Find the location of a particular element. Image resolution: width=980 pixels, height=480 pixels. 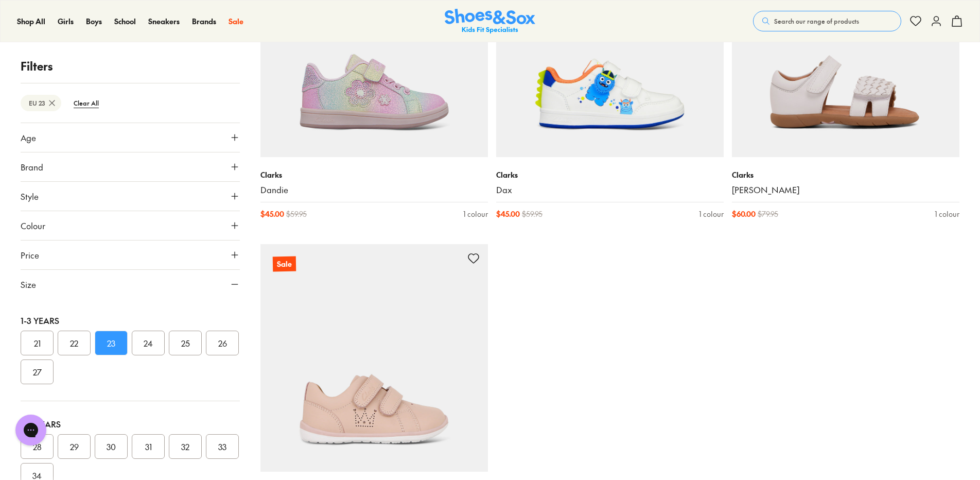

button: Size is located at coordinates (130, 284).